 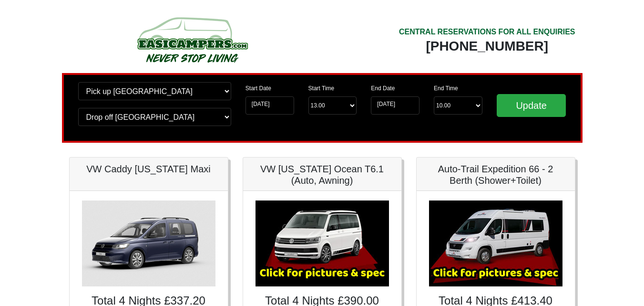 What do you see at coordinates (395, 105) in the screenshot?
I see `input: Return Date` at bounding box center [395, 105].